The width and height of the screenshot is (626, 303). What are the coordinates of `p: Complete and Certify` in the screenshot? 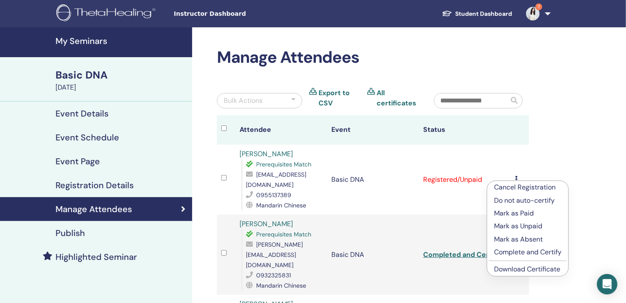 It's located at (527, 252).